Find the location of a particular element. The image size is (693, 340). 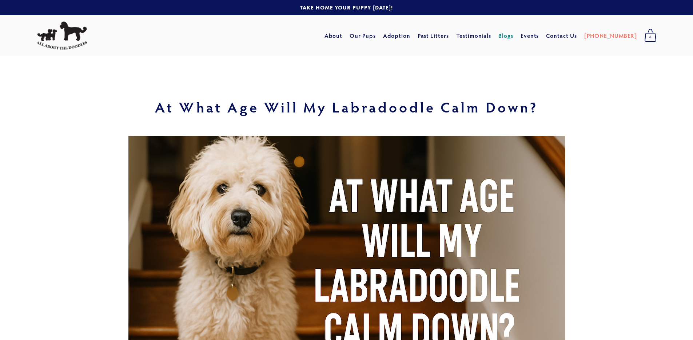

img: All About The Doodles is located at coordinates (62, 36).